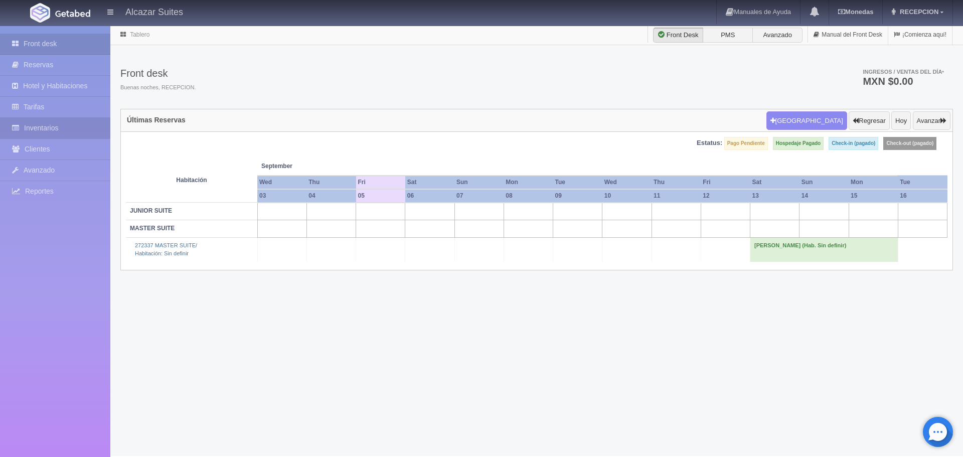 This screenshot has height=457, width=963. What do you see at coordinates (869, 121) in the screenshot?
I see `button: Regresar` at bounding box center [869, 121].